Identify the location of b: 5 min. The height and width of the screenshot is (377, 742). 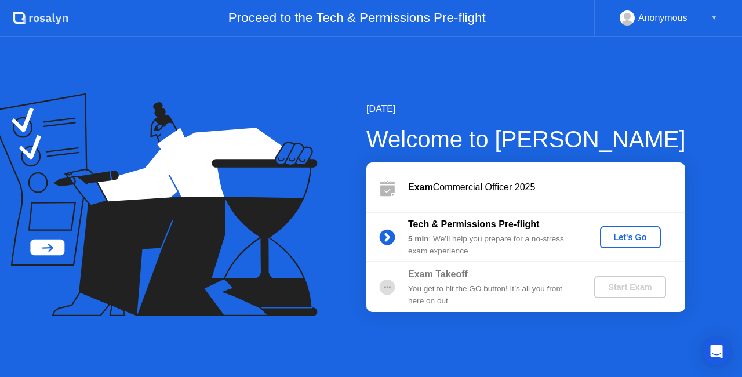
(418, 238).